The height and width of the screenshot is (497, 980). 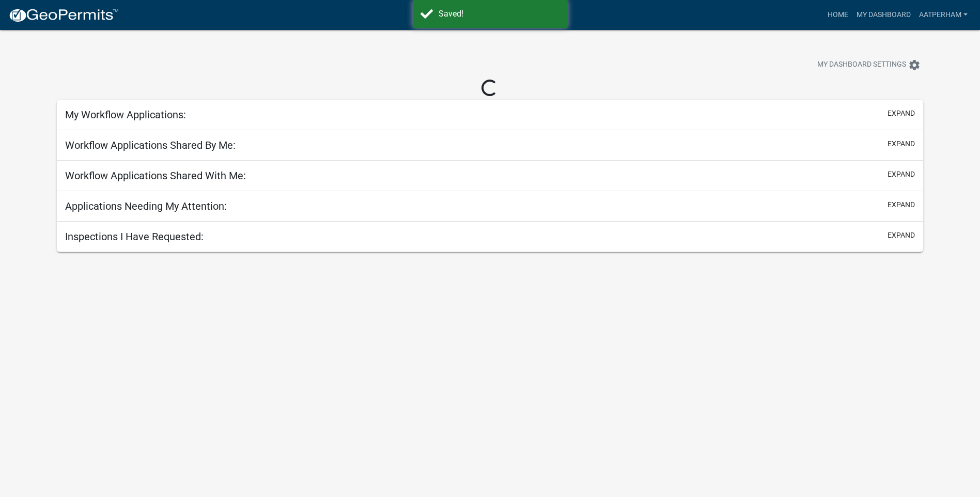 I want to click on h5: Workflow Applications Shared By Me:, so click(x=150, y=145).